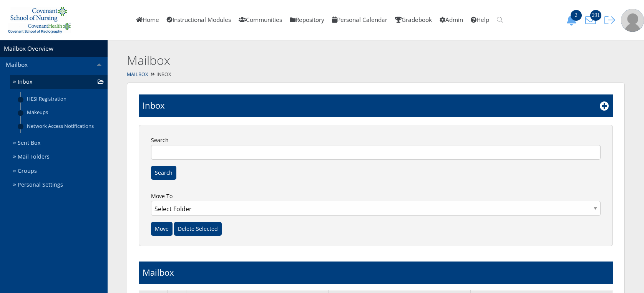 The width and height of the screenshot is (644, 293). Describe the element at coordinates (573, 19) in the screenshot. I see `a: 2` at that location.